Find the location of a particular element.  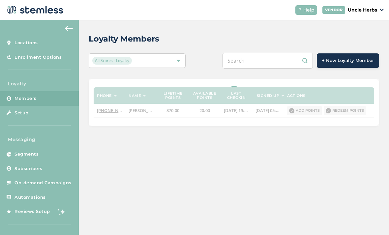

span: Reviews Setup is located at coordinates (32, 211).